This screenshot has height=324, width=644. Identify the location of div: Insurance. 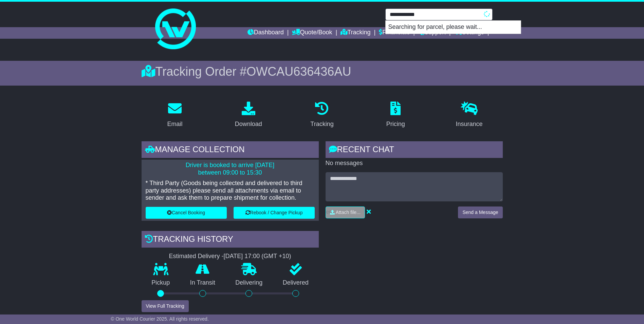
(470, 124).